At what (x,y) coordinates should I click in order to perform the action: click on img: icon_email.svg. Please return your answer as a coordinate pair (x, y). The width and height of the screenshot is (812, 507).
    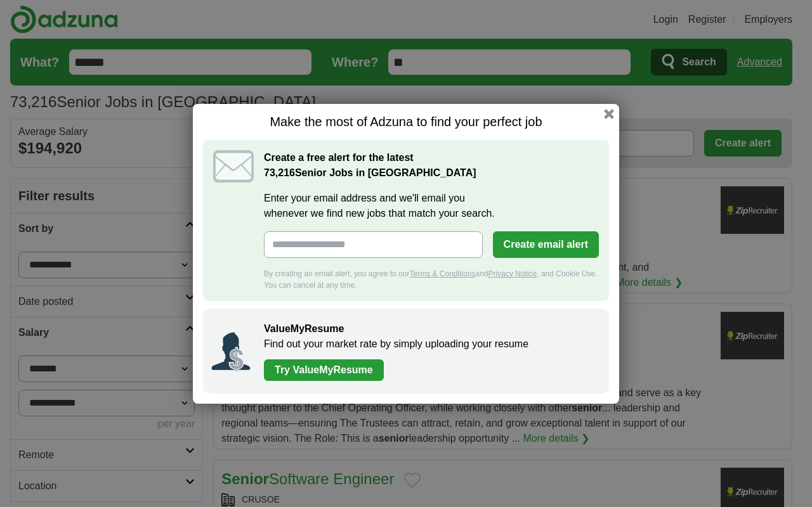
    Looking at the image, I should click on (233, 166).